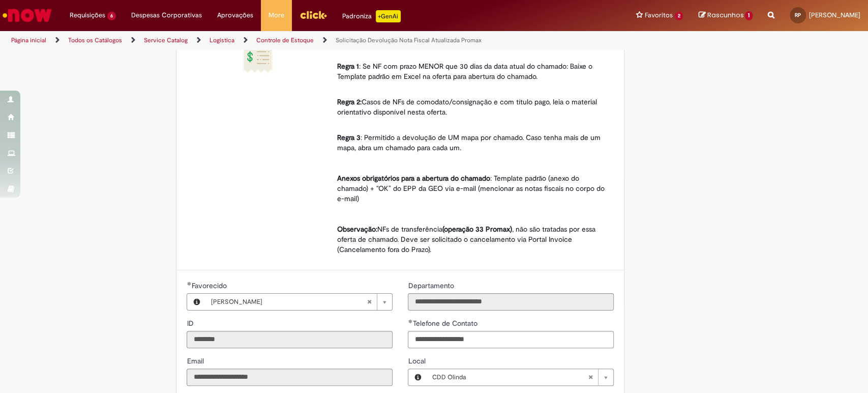  What do you see at coordinates (166, 16) in the screenshot?
I see `span: Despesas Corporativas` at bounding box center [166, 16].